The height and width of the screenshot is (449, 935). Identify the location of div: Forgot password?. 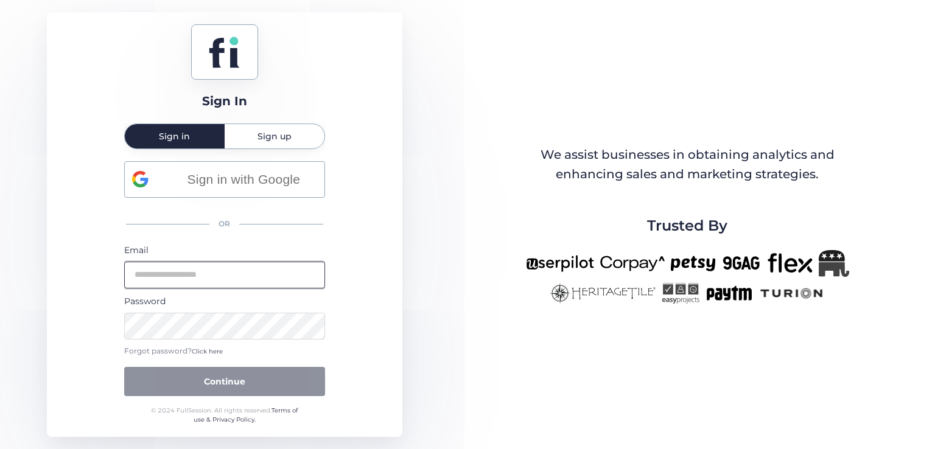
(225, 351).